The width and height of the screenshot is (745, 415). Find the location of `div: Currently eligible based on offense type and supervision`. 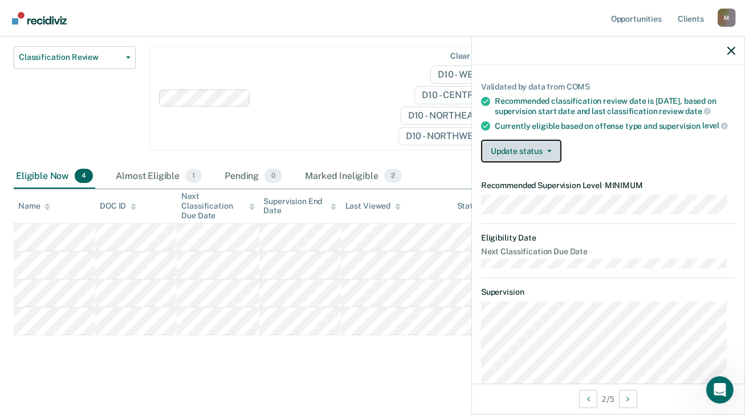

div: Currently eligible based on offense type and supervision is located at coordinates (615, 126).